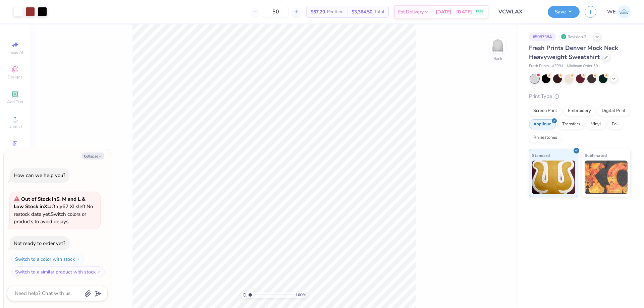  What do you see at coordinates (619, 12) in the screenshot?
I see `a: WE` at bounding box center [619, 12].